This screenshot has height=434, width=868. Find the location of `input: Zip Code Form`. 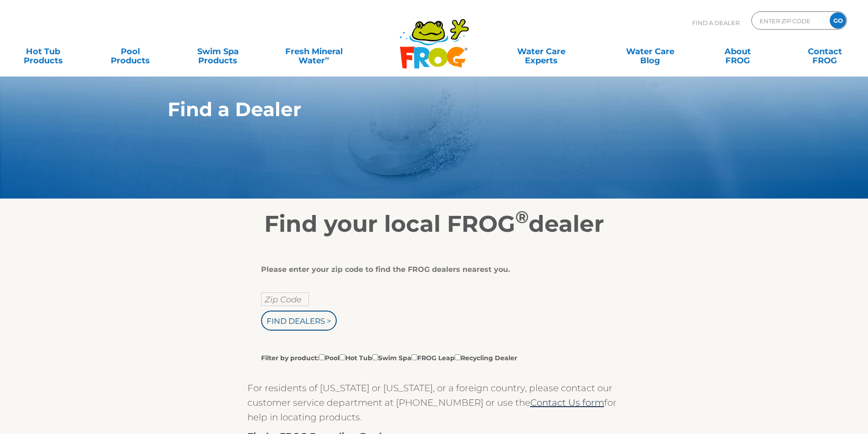

input: Zip Code Form is located at coordinates (789, 20).